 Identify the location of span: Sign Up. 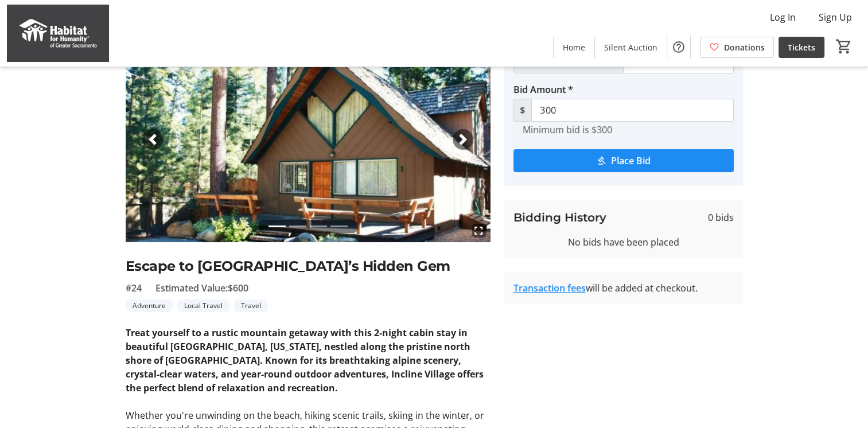
(835, 17).